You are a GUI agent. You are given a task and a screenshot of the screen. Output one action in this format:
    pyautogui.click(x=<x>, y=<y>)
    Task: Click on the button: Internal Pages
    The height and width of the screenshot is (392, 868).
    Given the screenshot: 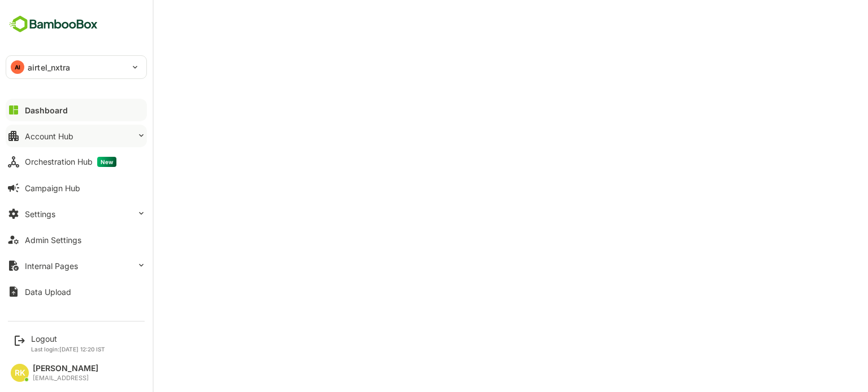 What is the action you would take?
    pyautogui.click(x=76, y=266)
    